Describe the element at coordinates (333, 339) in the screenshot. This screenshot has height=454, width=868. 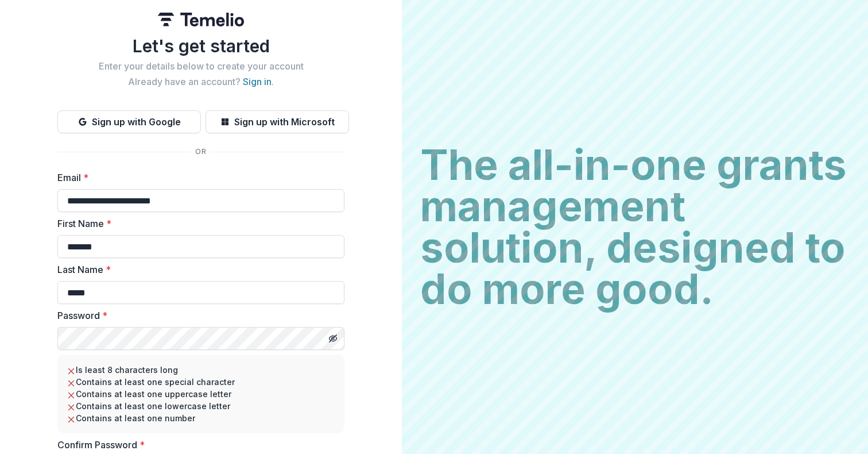
I see `button: Toggle password visibility` at that location.